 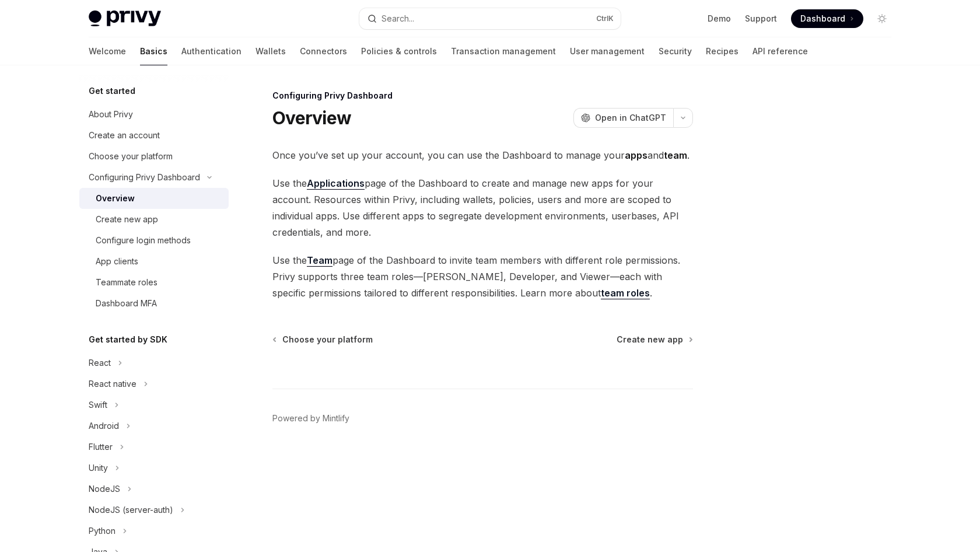 I want to click on a: Powered by Mintlify, so click(x=311, y=418).